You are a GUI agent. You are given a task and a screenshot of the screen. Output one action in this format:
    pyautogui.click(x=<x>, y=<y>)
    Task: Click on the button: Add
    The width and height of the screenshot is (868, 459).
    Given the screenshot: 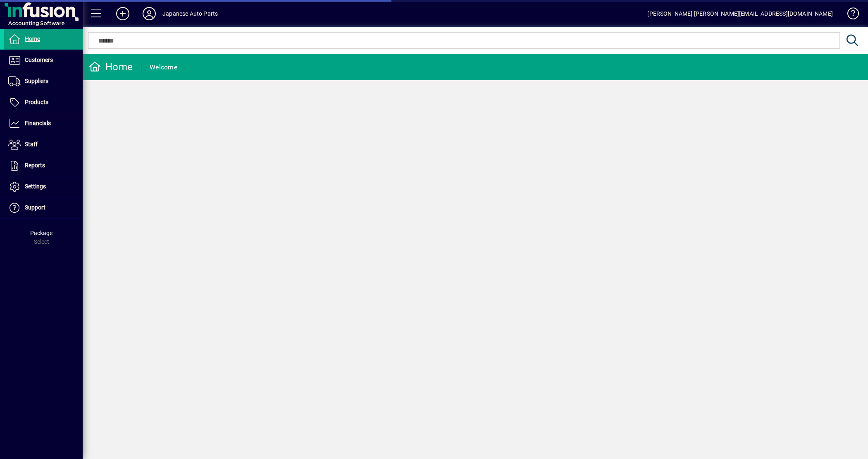 What is the action you would take?
    pyautogui.click(x=122, y=14)
    